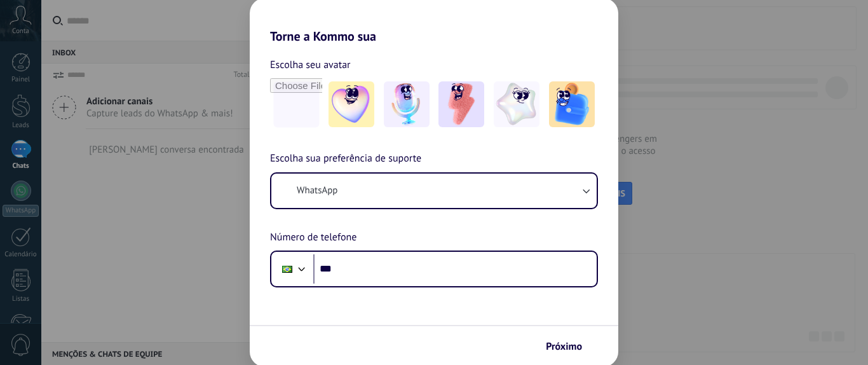  Describe the element at coordinates (317, 191) in the screenshot. I see `span: WhatsApp` at that location.